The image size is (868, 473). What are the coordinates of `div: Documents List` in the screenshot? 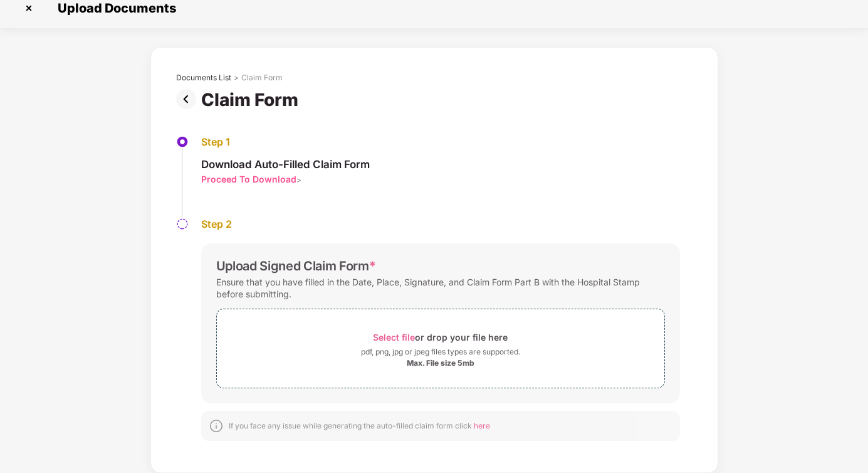 It's located at (204, 78).